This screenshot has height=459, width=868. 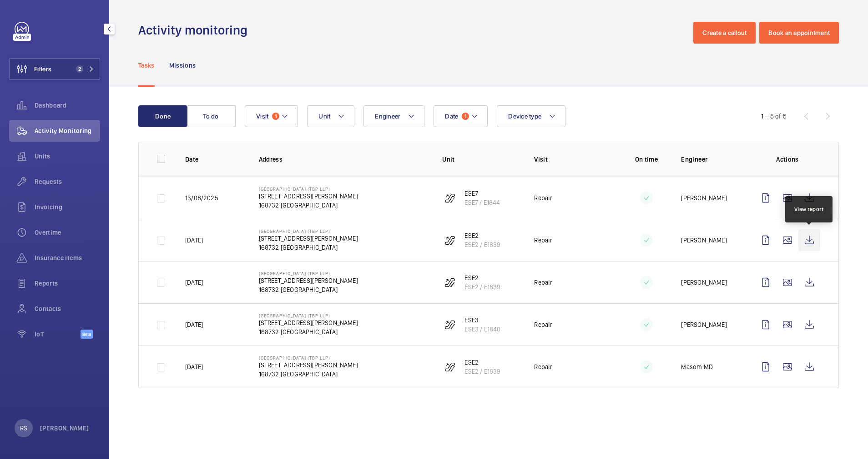 What do you see at coordinates (67, 182) in the screenshot?
I see `span: Requests` at bounding box center [67, 182].